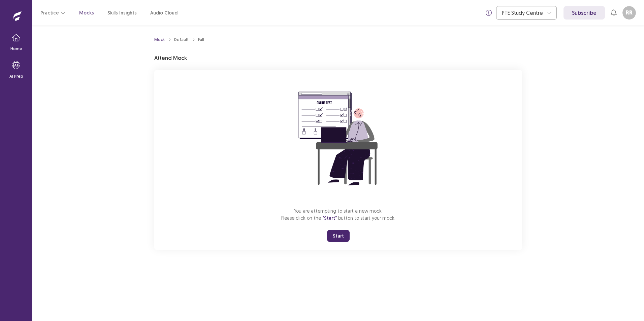 This screenshot has height=321, width=644. I want to click on a: Mock, so click(159, 39).